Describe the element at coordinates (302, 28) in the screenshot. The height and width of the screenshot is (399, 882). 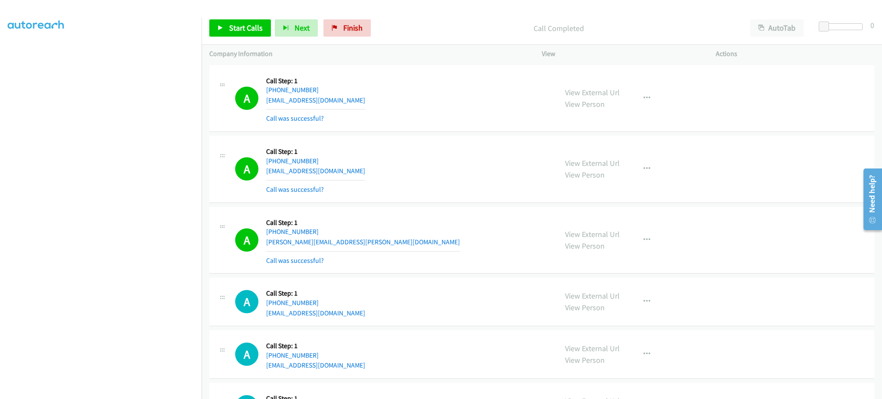
I see `span: Next` at that location.